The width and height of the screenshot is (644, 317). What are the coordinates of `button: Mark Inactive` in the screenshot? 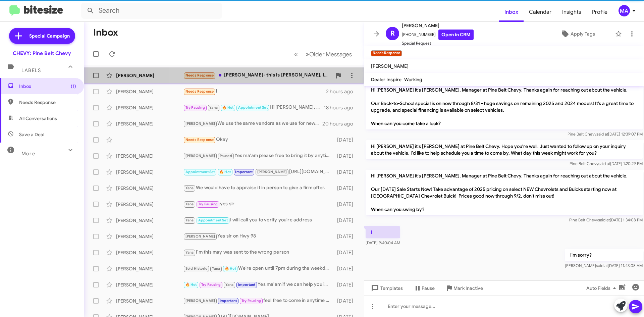 It's located at (464, 288).